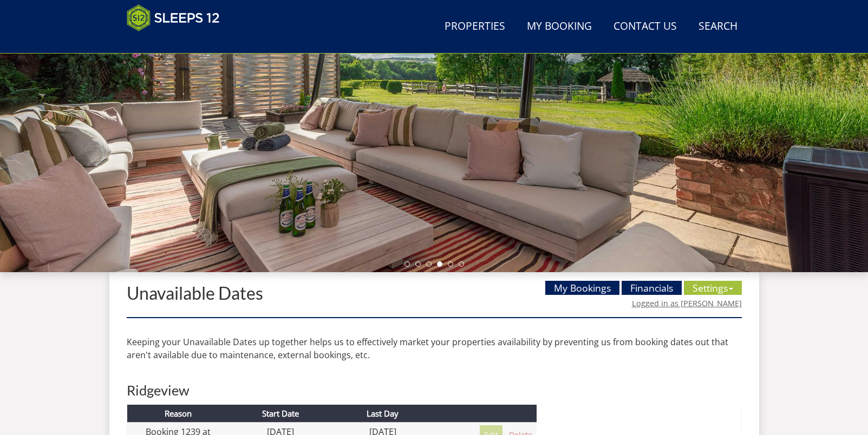  Describe the element at coordinates (173, 18) in the screenshot. I see `img: Sleeps 12` at that location.